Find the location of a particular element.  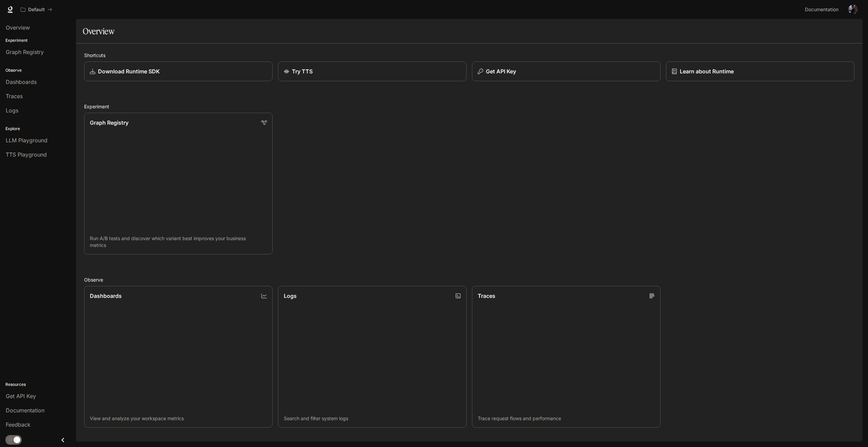

img: User avatar is located at coordinates (853, 10).